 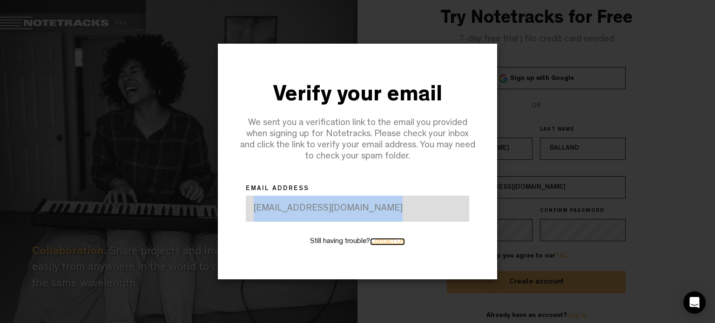 What do you see at coordinates (387, 242) in the screenshot?
I see `a: Contact Us` at bounding box center [387, 242].